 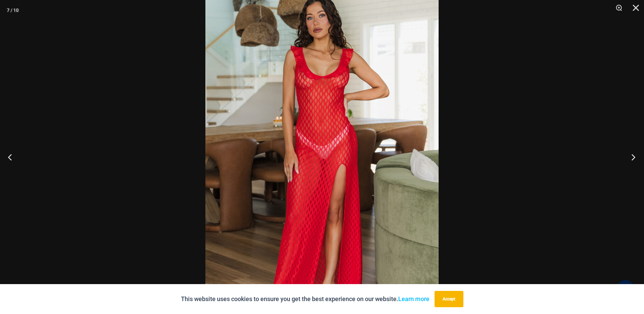 I want to click on p: This website uses cookies to ensure you get the best experience on our website., so click(x=305, y=299).